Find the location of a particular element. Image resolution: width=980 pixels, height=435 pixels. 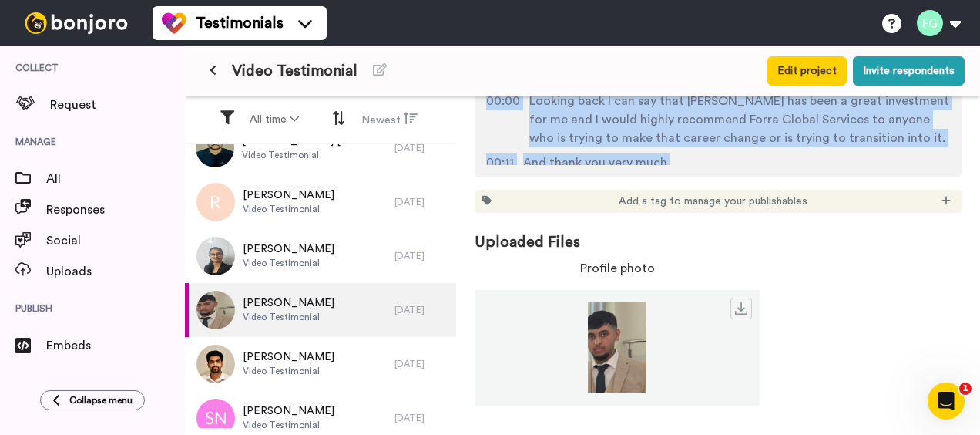

span: Collapse menu is located at coordinates (101, 400).